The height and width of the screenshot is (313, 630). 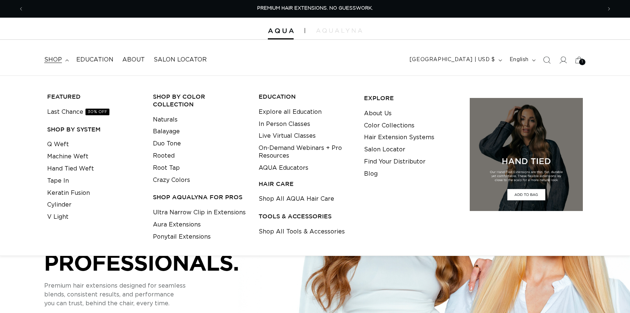 I want to click on button: Previous announcement, so click(x=21, y=9).